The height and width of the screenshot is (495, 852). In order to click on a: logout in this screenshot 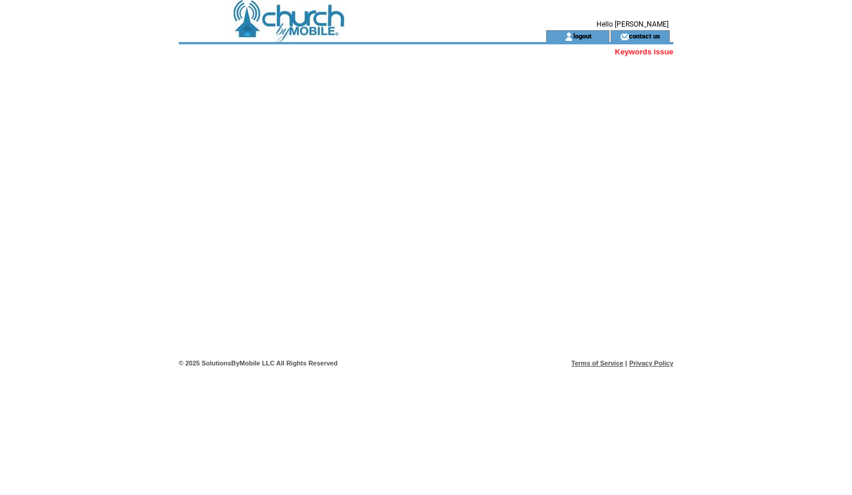, I will do `click(582, 36)`.